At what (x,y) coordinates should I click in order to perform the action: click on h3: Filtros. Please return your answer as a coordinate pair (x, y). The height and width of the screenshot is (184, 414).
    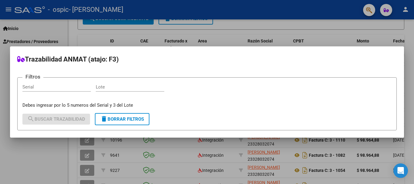
    Looking at the image, I should click on (33, 77).